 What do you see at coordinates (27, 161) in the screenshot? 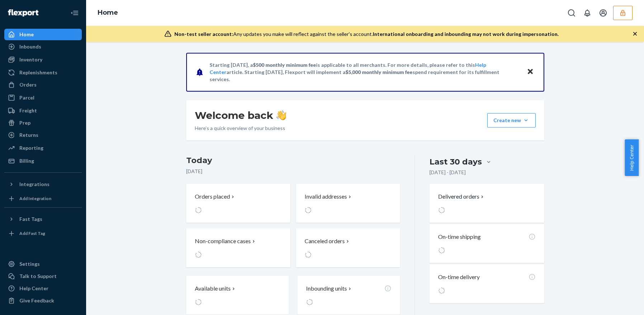
I see `div: Billing` at bounding box center [27, 161].